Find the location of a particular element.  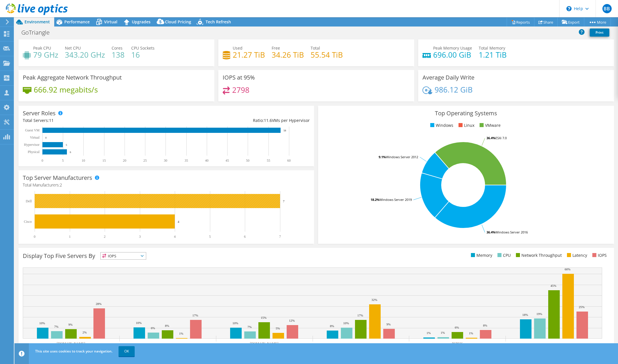

span: Virtual is located at coordinates (111, 22).